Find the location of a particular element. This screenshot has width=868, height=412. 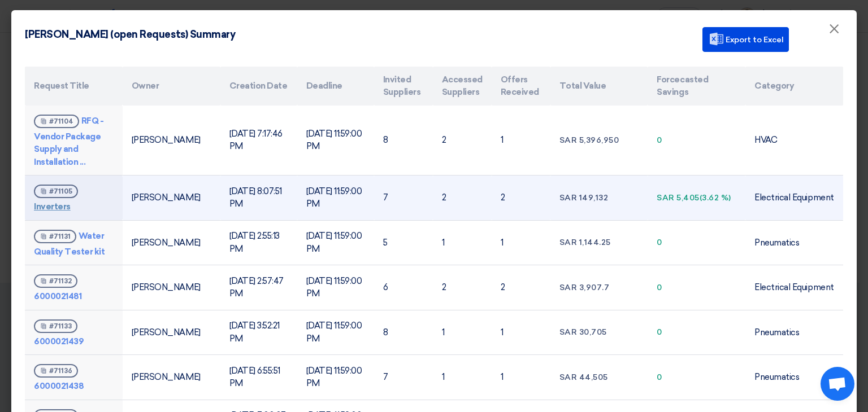

span: 149,132 is located at coordinates (594, 198).